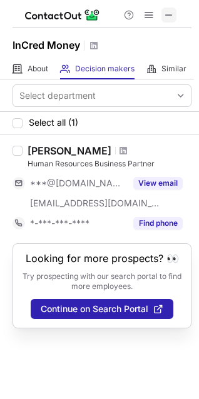 The image size is (199, 399). What do you see at coordinates (109, 164) in the screenshot?
I see `div: Human Resources Business Partner` at bounding box center [109, 164].